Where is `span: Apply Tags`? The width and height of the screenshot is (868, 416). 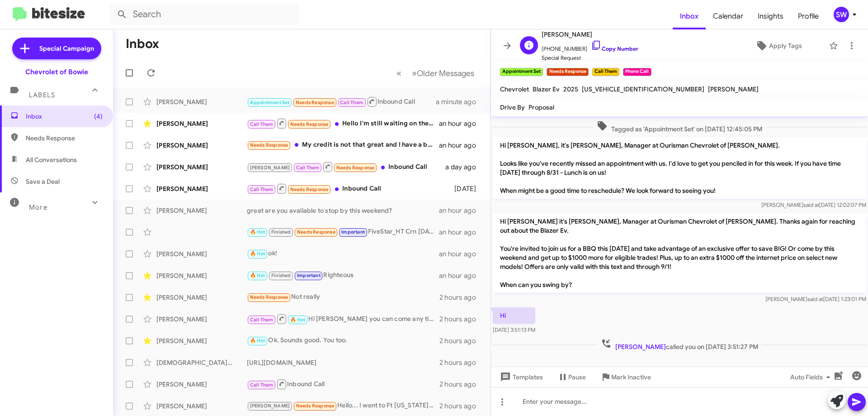
span: Apply Tags is located at coordinates (785, 46).